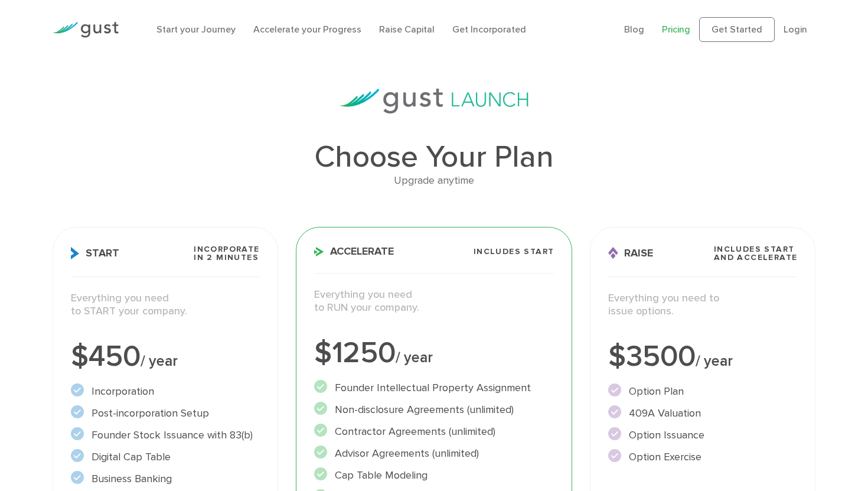 The width and height of the screenshot is (868, 491). What do you see at coordinates (703, 413) in the screenshot?
I see `li: 409A Valuation` at bounding box center [703, 413].